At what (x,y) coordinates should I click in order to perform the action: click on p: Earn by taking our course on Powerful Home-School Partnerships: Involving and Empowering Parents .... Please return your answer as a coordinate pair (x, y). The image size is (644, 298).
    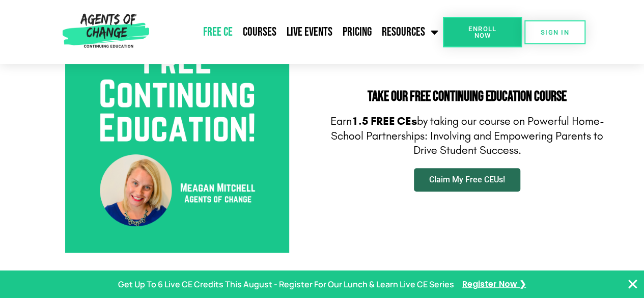
    Looking at the image, I should click on (467, 136).